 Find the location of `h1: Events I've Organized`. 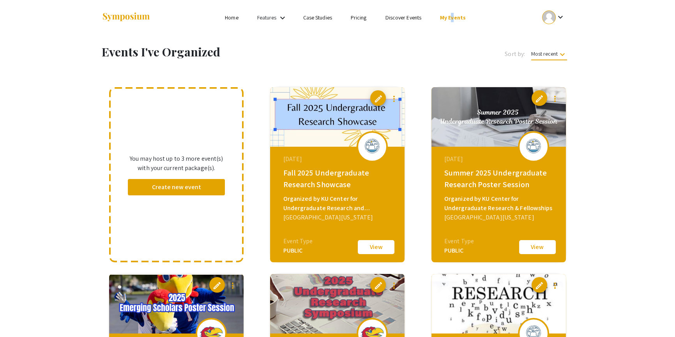

h1: Events I've Organized is located at coordinates (237, 52).